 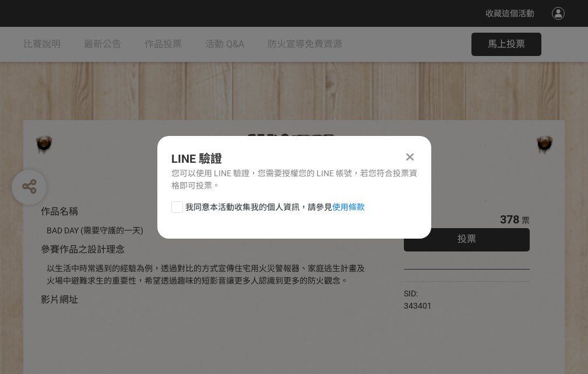 I want to click on div: 您可以使用 LINE 驗證，您需要授權您的 LINE 帳號，若您符合投票資格即可投票。, so click(x=294, y=179).